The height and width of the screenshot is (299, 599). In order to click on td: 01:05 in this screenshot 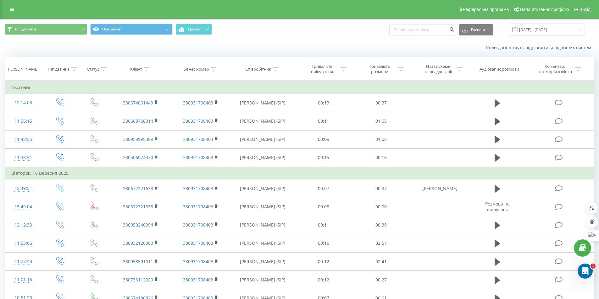, I will do `click(381, 121)`.